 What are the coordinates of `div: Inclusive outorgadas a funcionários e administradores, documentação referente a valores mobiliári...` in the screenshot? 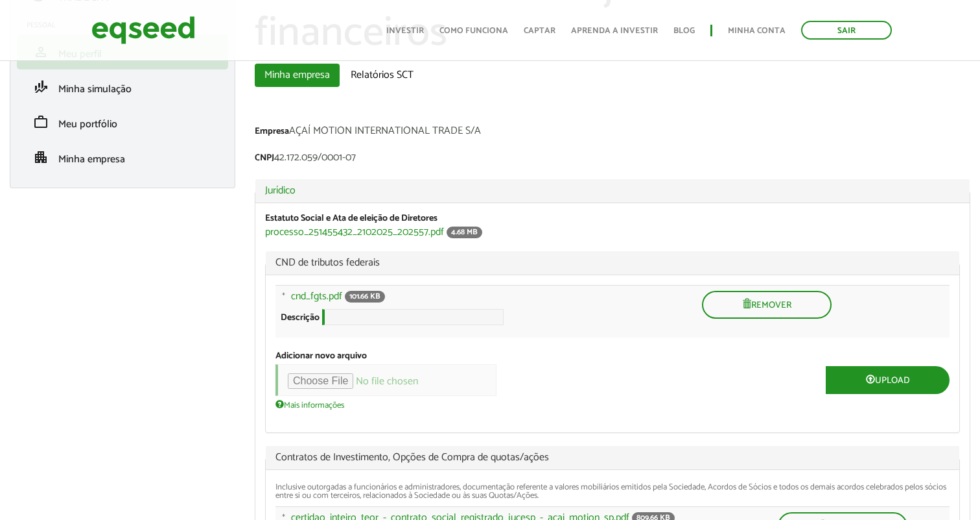 It's located at (613, 491).